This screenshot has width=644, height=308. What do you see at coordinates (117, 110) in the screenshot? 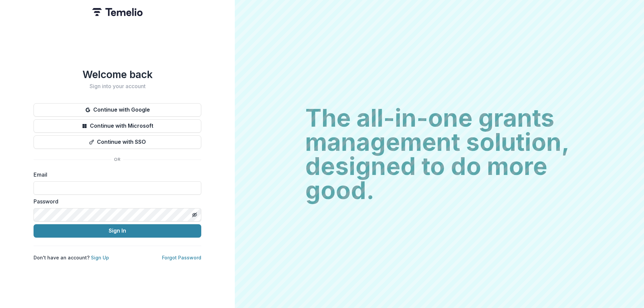
I see `button: Continue with Google` at bounding box center [117, 110].